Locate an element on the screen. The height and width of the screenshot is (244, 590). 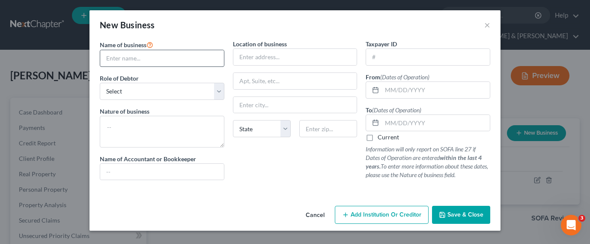
span: Business is located at coordinates (138, 25).